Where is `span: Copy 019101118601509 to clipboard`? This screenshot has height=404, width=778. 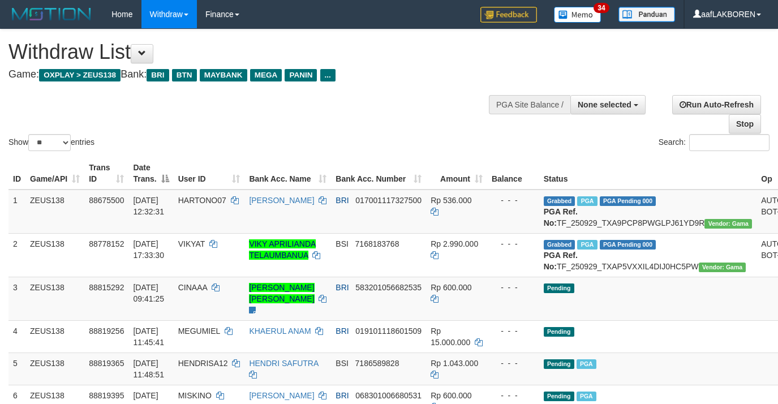
span: Copy 019101118601509 to clipboard is located at coordinates (388, 331).